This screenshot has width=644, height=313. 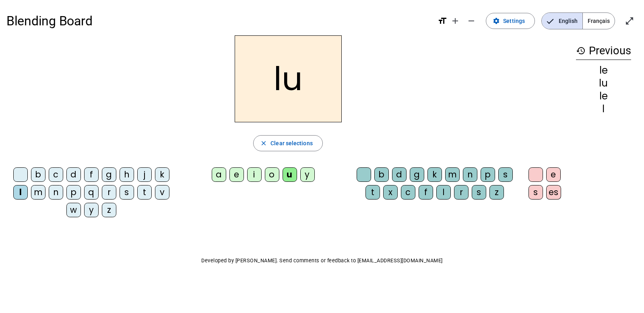 What do you see at coordinates (581, 51) in the screenshot?
I see `mat-icon: history` at bounding box center [581, 51].